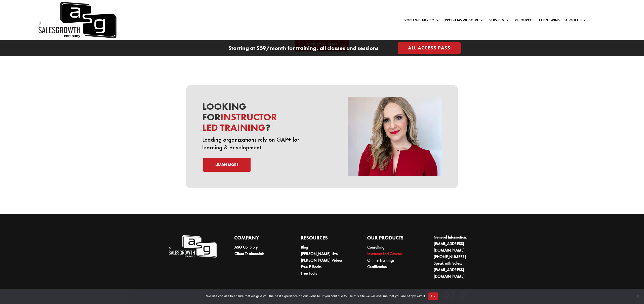 The height and width of the screenshot is (304, 644). Describe the element at coordinates (377, 267) in the screenshot. I see `a: Certification` at that location.